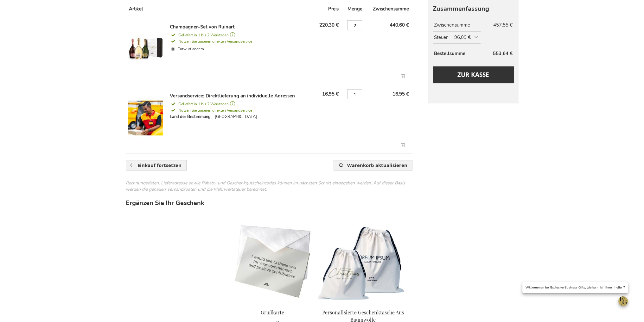 This screenshot has height=322, width=644. What do you see at coordinates (269, 187) in the screenshot?
I see `div: Rechnungsdaten, Lieferadresse sowie Rabatt- und Geschenkgutscheincodes können im nächsten Schritt...` at bounding box center [269, 187].